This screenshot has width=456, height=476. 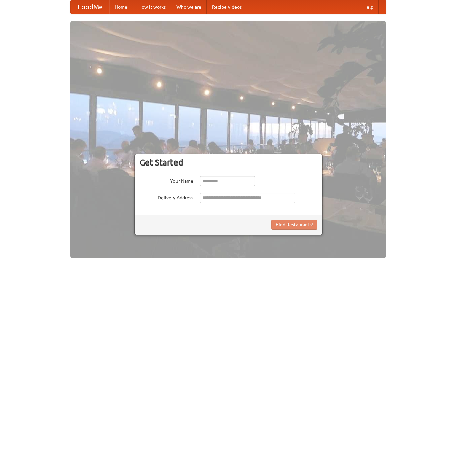 I want to click on label: Your Name, so click(x=167, y=179).